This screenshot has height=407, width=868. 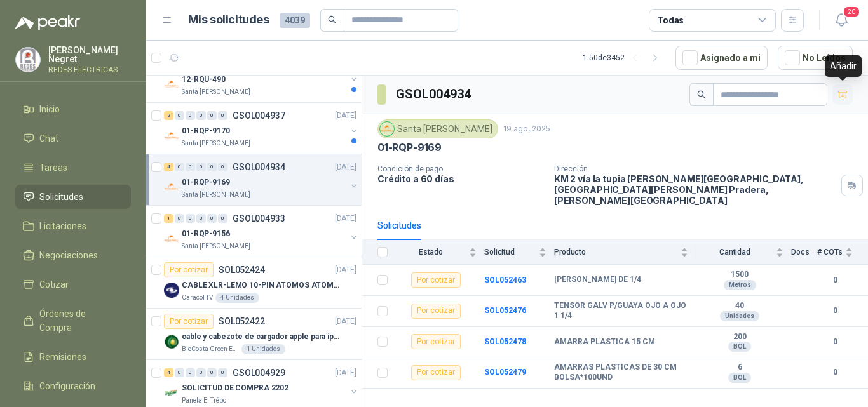 What do you see at coordinates (804, 252) in the screenshot?
I see `th: Docs` at bounding box center [804, 252].